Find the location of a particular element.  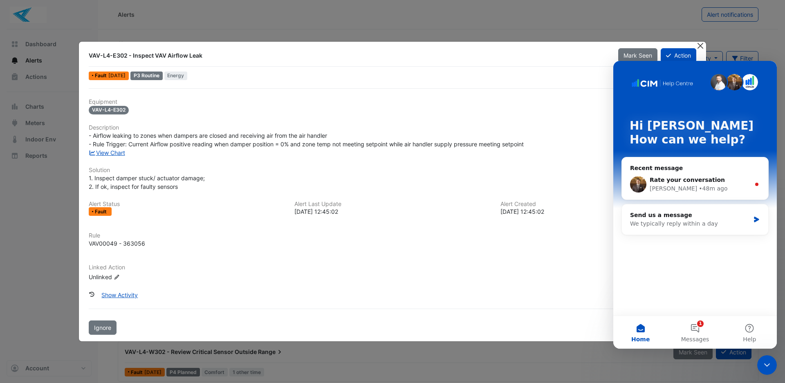

span: Thu 07-Aug-2025 12:45 AWST is located at coordinates (117, 75).